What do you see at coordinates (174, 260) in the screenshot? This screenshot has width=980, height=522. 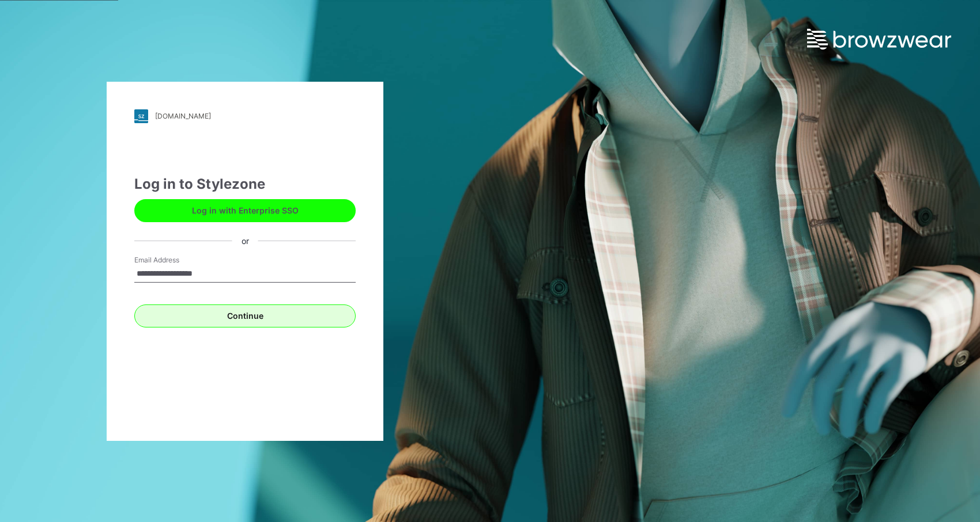 I see `label: Email Address` at bounding box center [174, 260].